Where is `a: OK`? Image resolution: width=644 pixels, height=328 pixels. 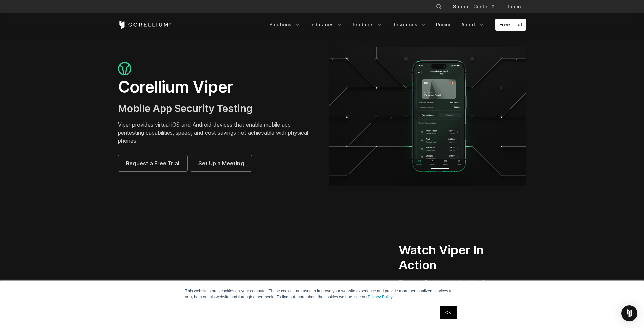 a: OK is located at coordinates (448, 313).